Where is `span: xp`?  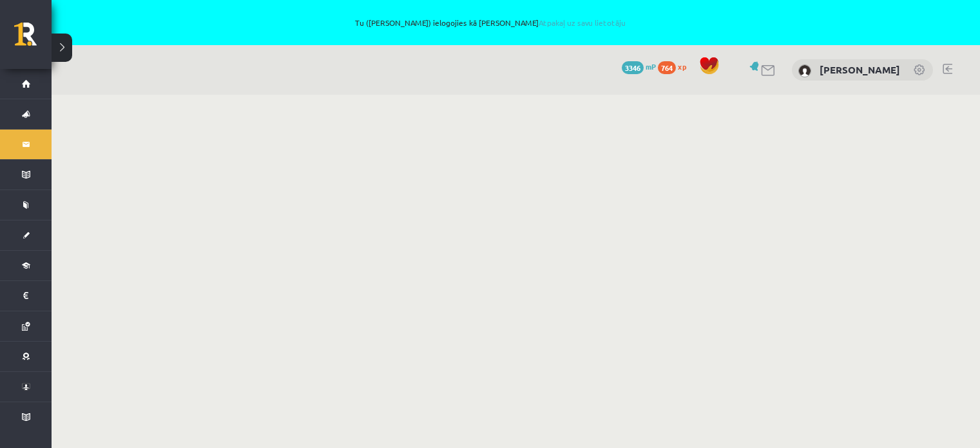
span: xp is located at coordinates (681, 66).